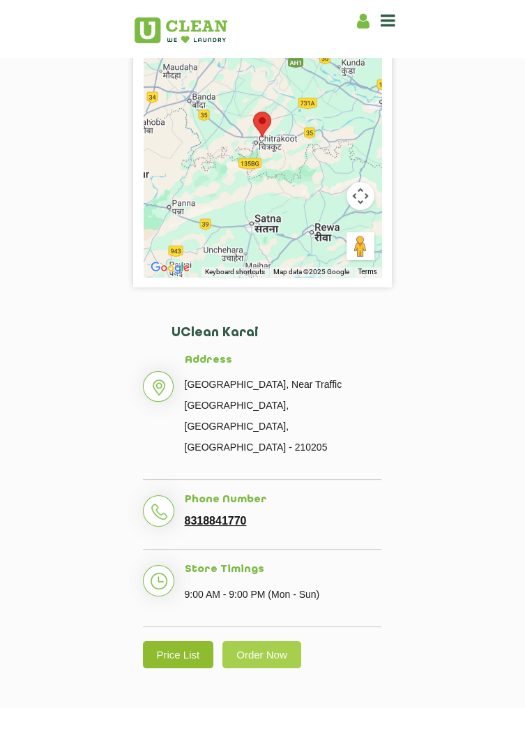 The height and width of the screenshot is (745, 525). What do you see at coordinates (179, 654) in the screenshot?
I see `a: Price List` at bounding box center [179, 654].